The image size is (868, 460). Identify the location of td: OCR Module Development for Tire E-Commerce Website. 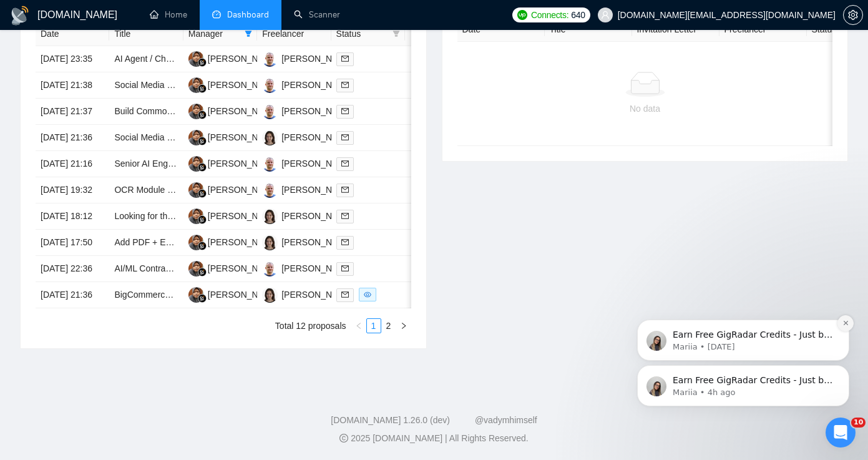
(146, 190).